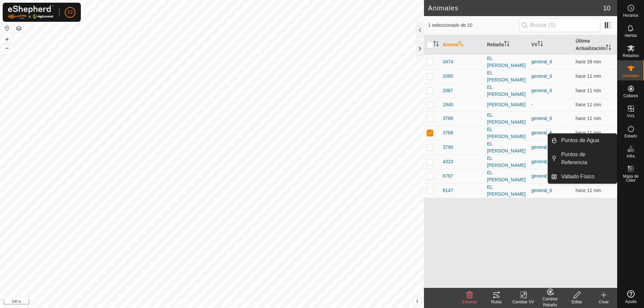 This screenshot has width=644, height=308. I want to click on a: Contáctenos, so click(235, 303).